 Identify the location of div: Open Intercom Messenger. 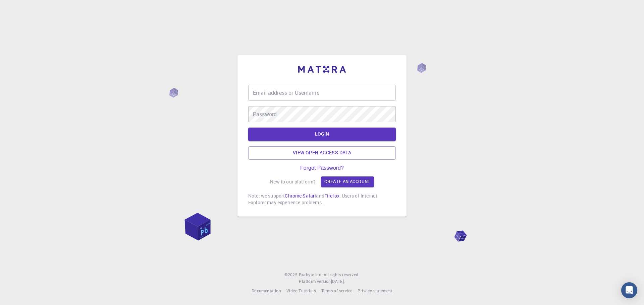
(629, 290).